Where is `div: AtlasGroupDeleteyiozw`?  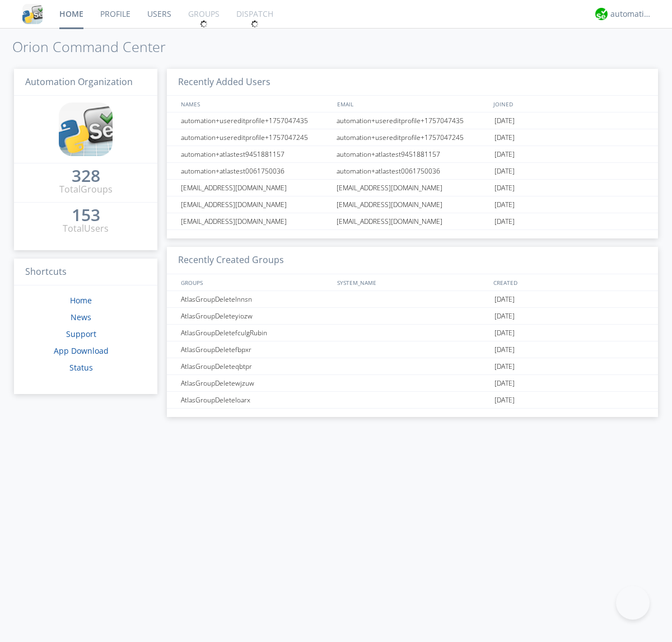
div: AtlasGroupDeleteyiozw is located at coordinates (255, 316).